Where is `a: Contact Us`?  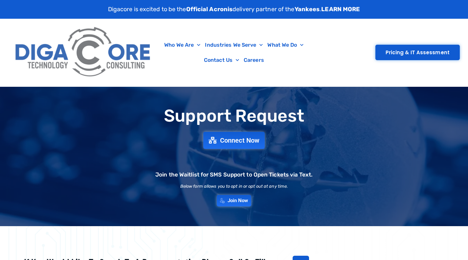
a: Contact Us is located at coordinates (221, 60).